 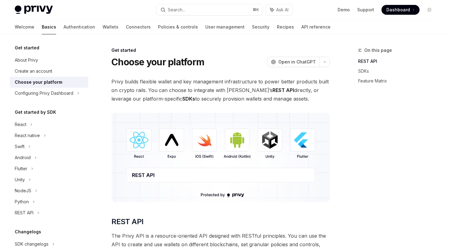 I want to click on div: React, so click(x=21, y=125).